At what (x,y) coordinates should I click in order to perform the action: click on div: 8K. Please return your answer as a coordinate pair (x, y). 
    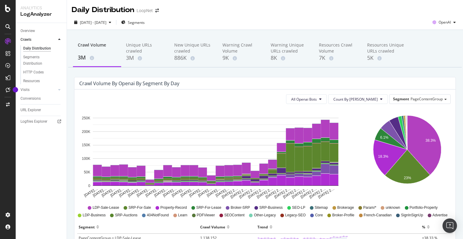
    Looking at the image, I should click on (290, 58).